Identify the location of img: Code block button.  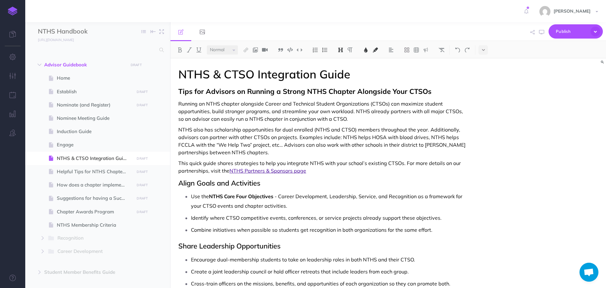
(290, 50).